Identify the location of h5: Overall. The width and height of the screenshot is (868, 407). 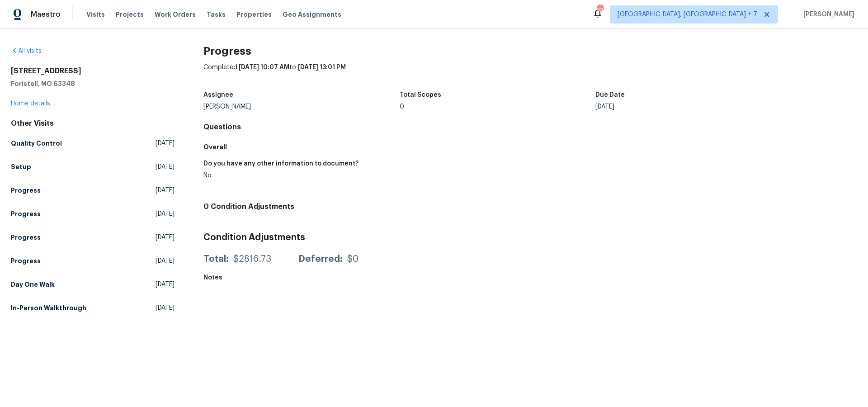
(530, 147).